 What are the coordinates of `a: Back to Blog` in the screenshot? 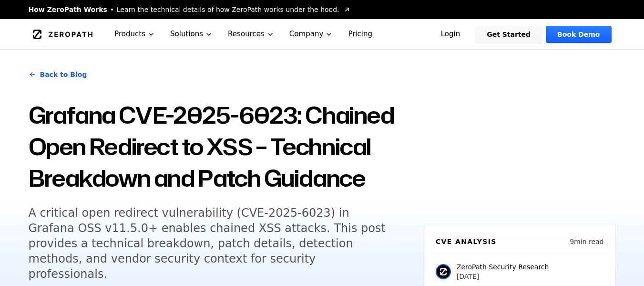 It's located at (58, 74).